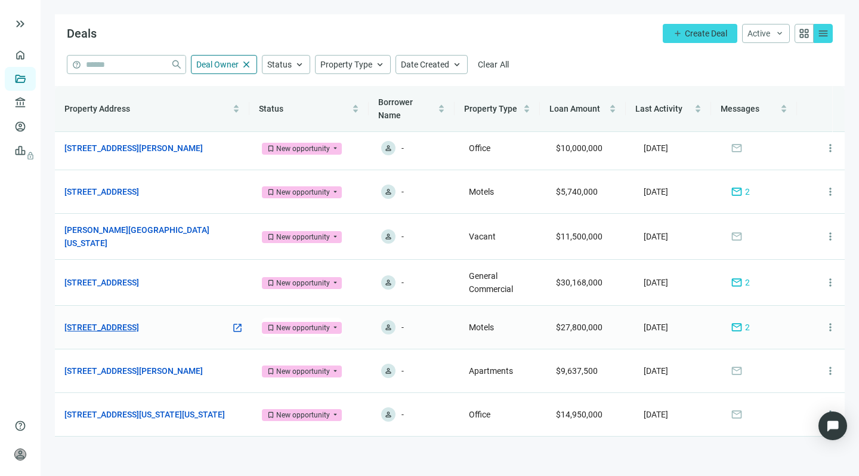  Describe the element at coordinates (766, 33) in the screenshot. I see `button: Activekeyboard_arrow_down` at that location.